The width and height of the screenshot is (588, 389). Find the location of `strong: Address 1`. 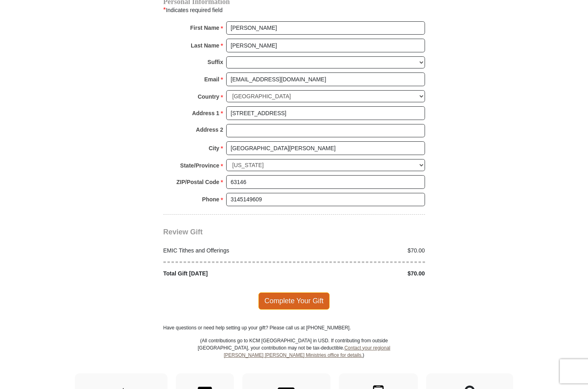

strong: Address 1 is located at coordinates (206, 113).